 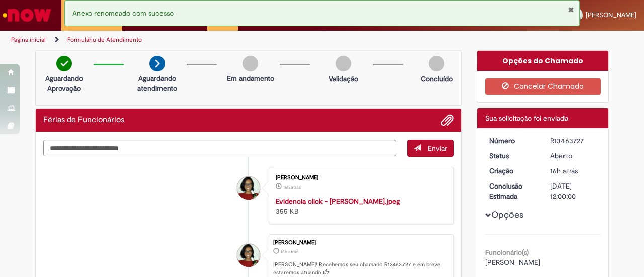 What do you see at coordinates (343, 79) in the screenshot?
I see `p: Validação` at bounding box center [343, 79].